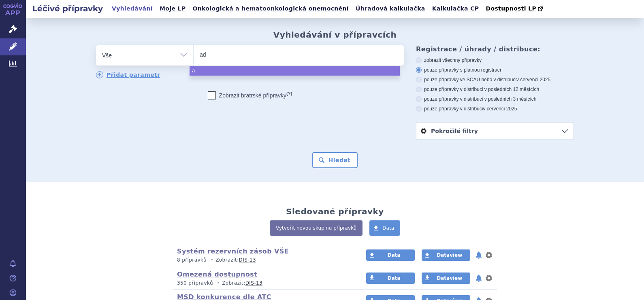  Describe the element at coordinates (192, 260) in the screenshot. I see `span: 8 přípravků` at that location.